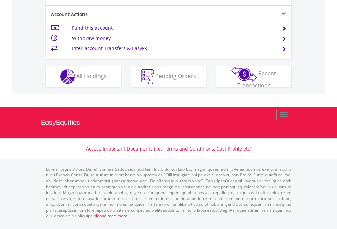 Image resolution: width=337 pixels, height=229 pixels. I want to click on img: transactions-zar-wht.png, so click(244, 74).